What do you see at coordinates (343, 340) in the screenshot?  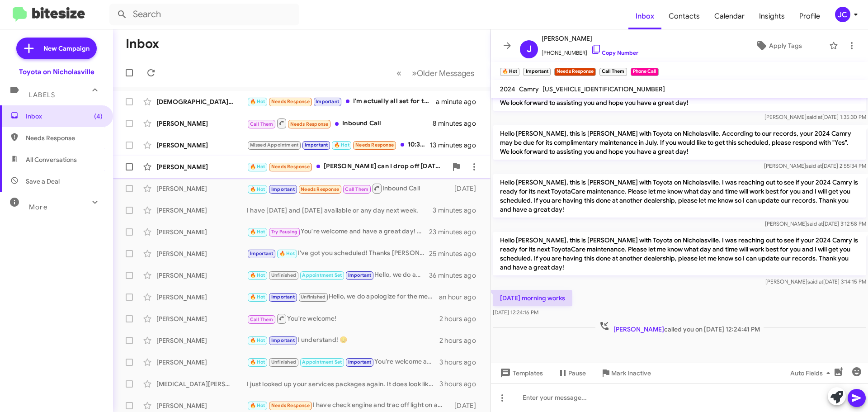 I see `div: I understand! 😊` at bounding box center [343, 340].